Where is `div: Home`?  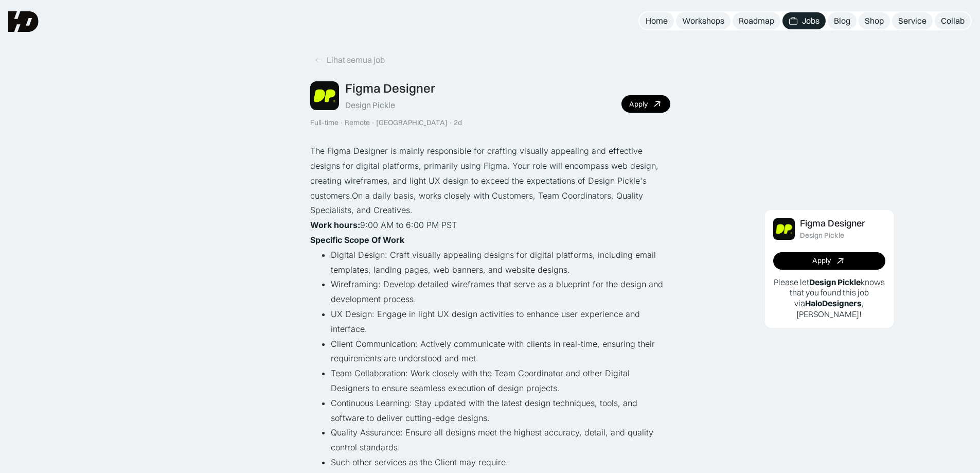 div: Home is located at coordinates (657, 20).